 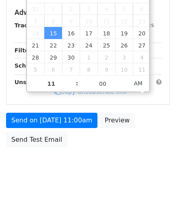 I want to click on span: October 4, 2025, so click(x=142, y=57).